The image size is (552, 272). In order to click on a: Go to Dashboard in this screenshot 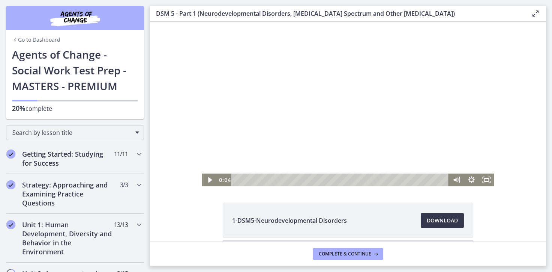, I will do `click(36, 40)`.